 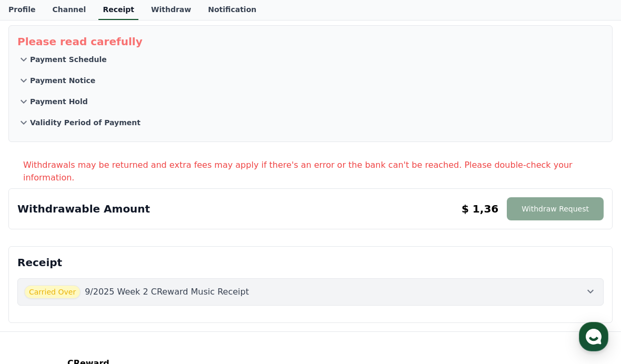 I want to click on button: Withdraw Request, so click(x=555, y=209).